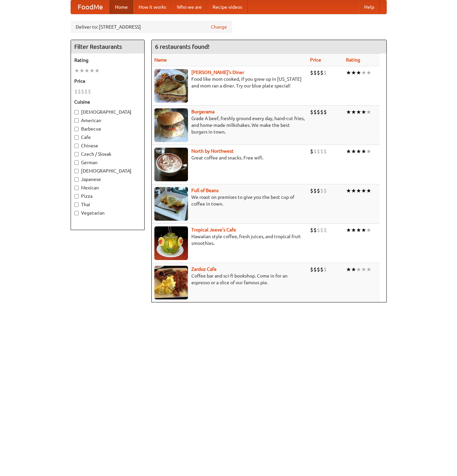 The width and height of the screenshot is (457, 476). Describe the element at coordinates (108, 205) in the screenshot. I see `label: Thai` at that location.